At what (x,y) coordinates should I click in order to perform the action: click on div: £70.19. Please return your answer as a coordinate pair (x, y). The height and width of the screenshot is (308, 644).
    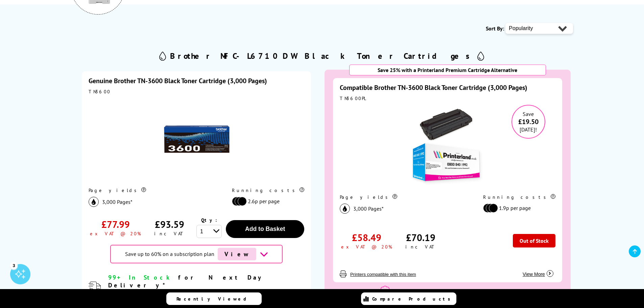
    Looking at the image, I should click on (421, 237).